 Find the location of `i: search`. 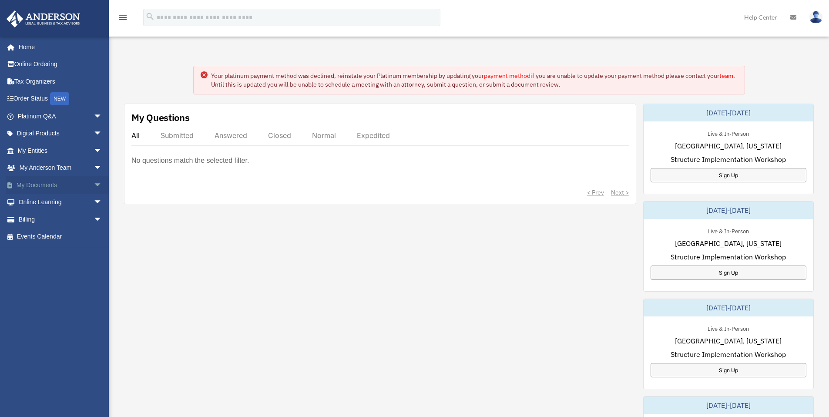

i: search is located at coordinates (150, 17).